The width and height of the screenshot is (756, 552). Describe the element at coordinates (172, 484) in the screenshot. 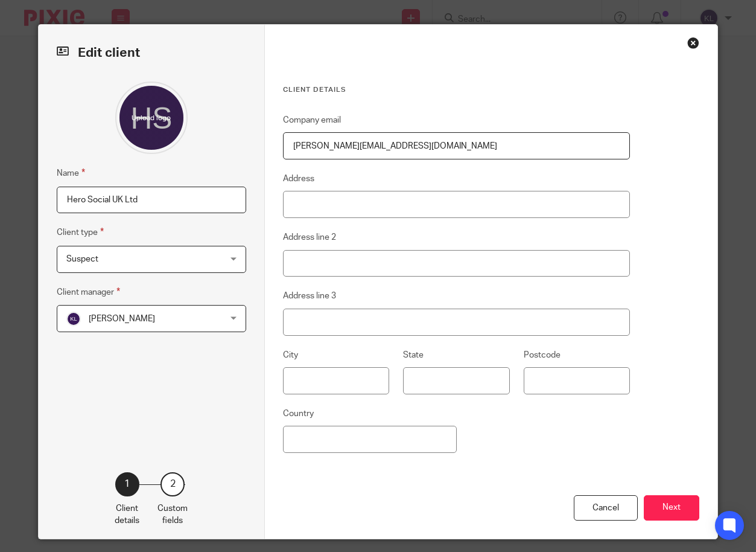

I see `div: 2` at that location.